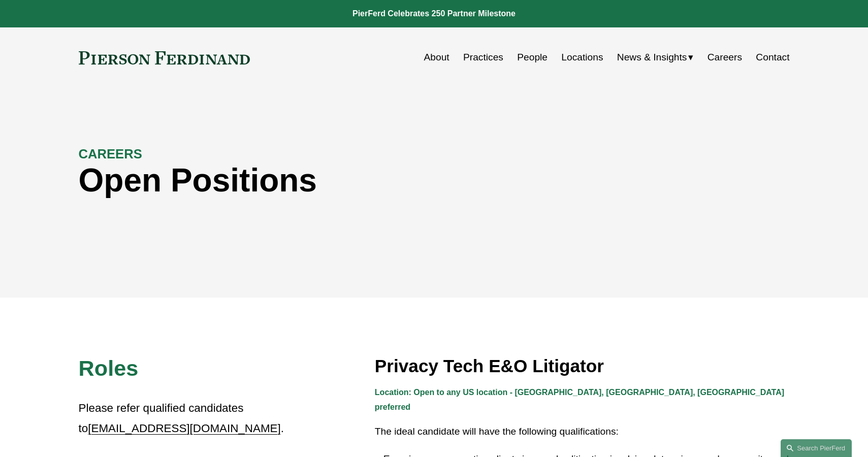 Image resolution: width=868 pixels, height=457 pixels. What do you see at coordinates (582, 366) in the screenshot?
I see `h3: Privacy Tech E&O Litigator` at bounding box center [582, 366].